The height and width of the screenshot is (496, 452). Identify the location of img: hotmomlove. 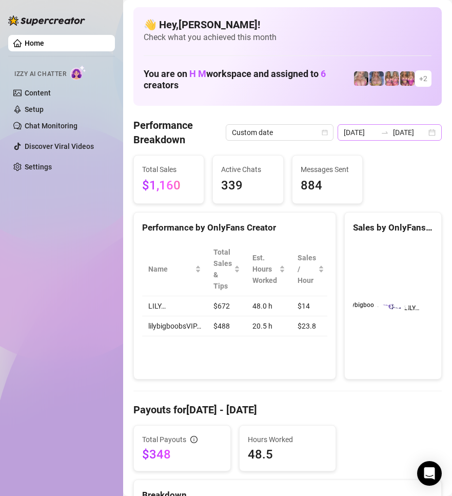
(408, 79).